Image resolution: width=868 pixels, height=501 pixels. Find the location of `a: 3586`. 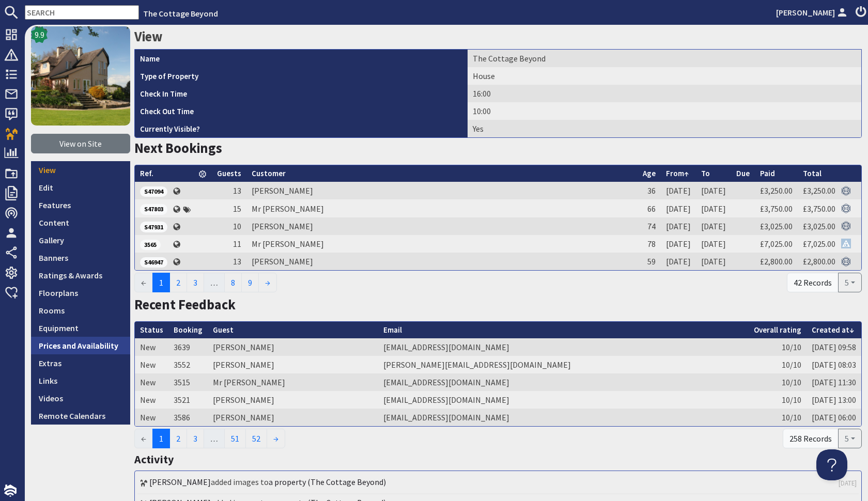

a: 3586 is located at coordinates (182, 417).